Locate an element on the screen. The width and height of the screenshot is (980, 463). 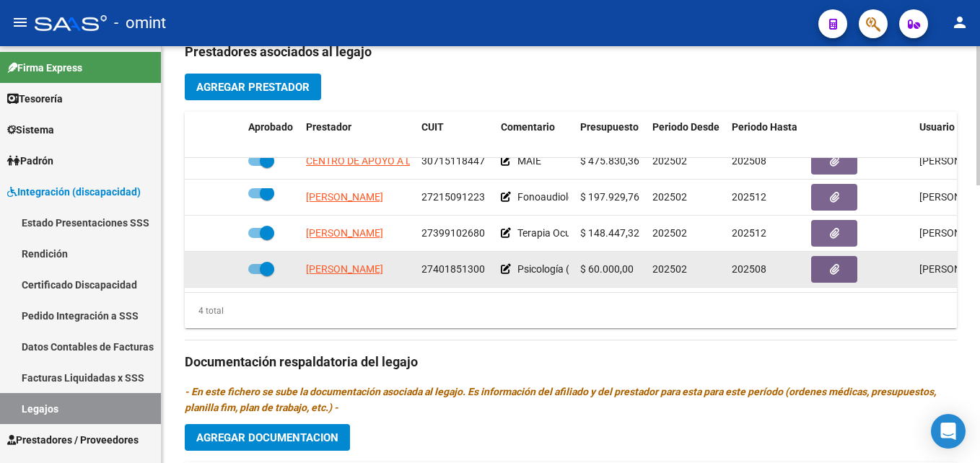
span: Aprobado is located at coordinates (271, 127).